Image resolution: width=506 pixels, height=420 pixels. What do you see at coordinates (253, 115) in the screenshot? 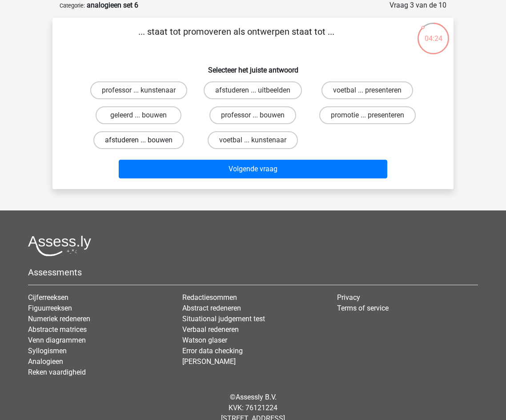
I see `label: professor ... bouwen` at bounding box center [253, 115].